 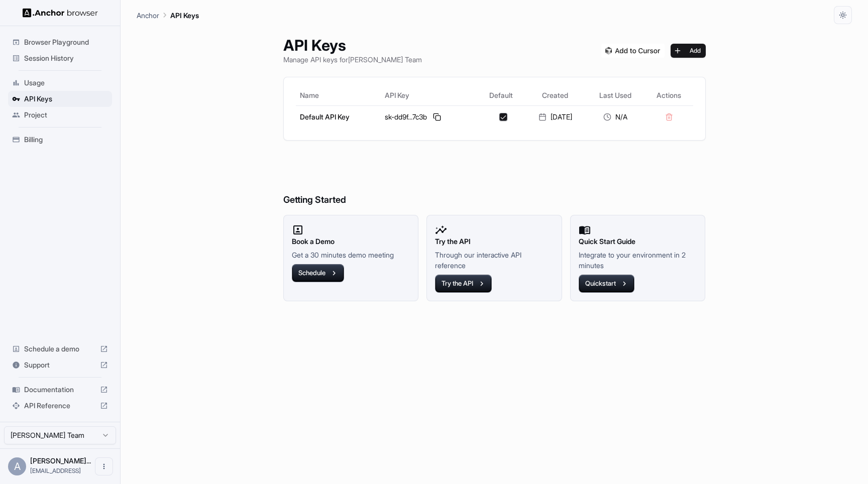 I want to click on div: A, so click(x=17, y=466).